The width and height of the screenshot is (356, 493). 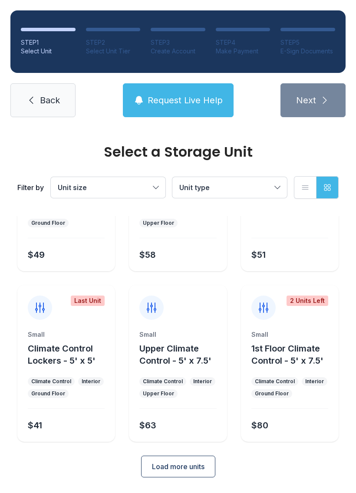 I want to click on div: STEP 3, so click(x=178, y=43).